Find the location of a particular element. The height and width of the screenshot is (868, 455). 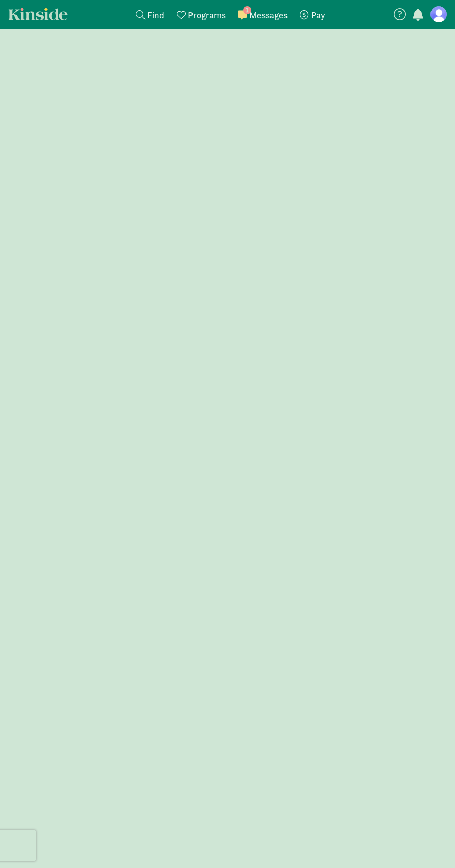

span: Programs is located at coordinates (207, 15).